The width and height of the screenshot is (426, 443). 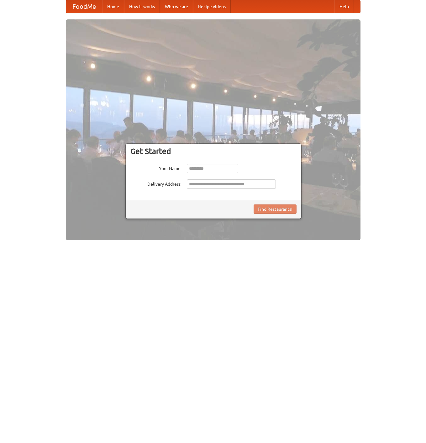 I want to click on a: FoodMe, so click(x=84, y=7).